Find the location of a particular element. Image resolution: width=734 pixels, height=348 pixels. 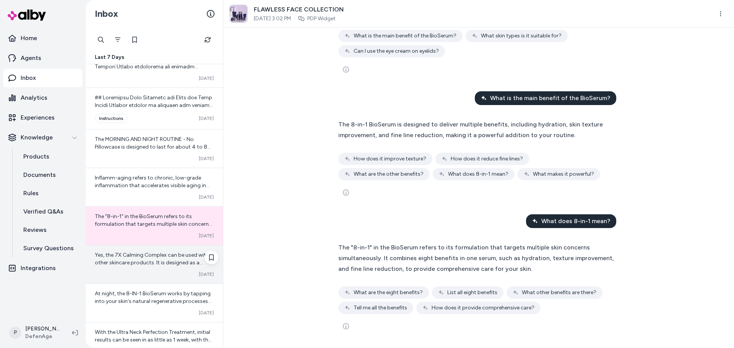

p: Agents is located at coordinates (31, 58).